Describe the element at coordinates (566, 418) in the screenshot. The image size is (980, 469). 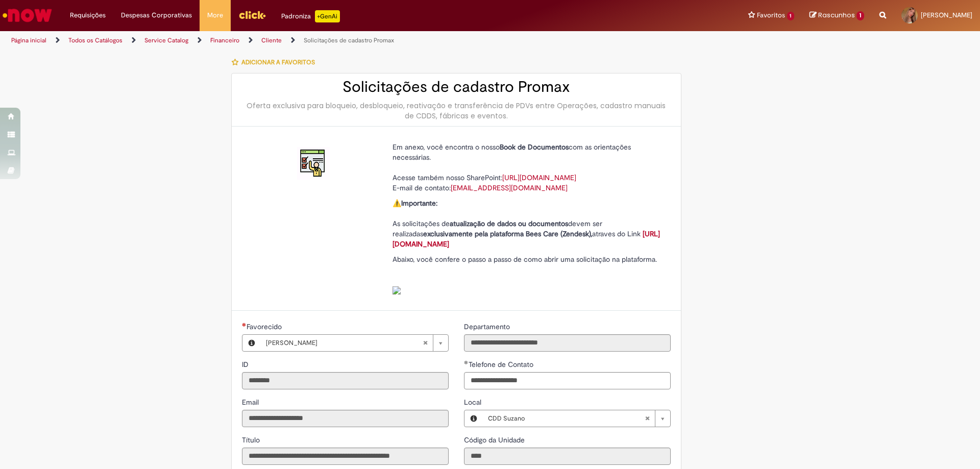
I see `span: CDD Suzano` at that location.